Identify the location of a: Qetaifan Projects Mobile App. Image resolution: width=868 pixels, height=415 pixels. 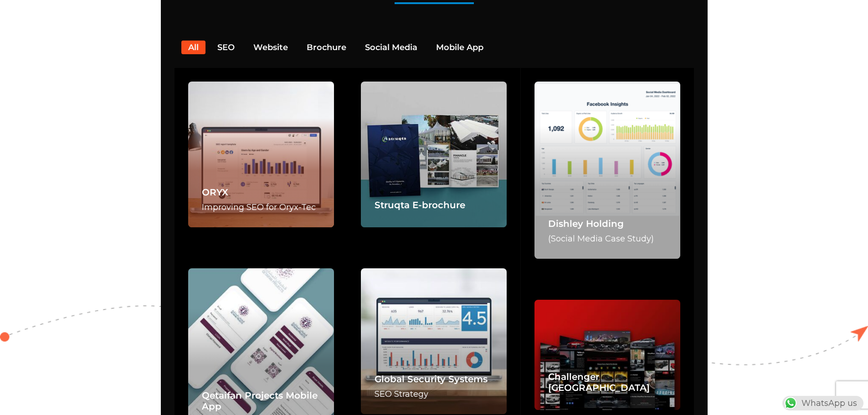
(260, 401).